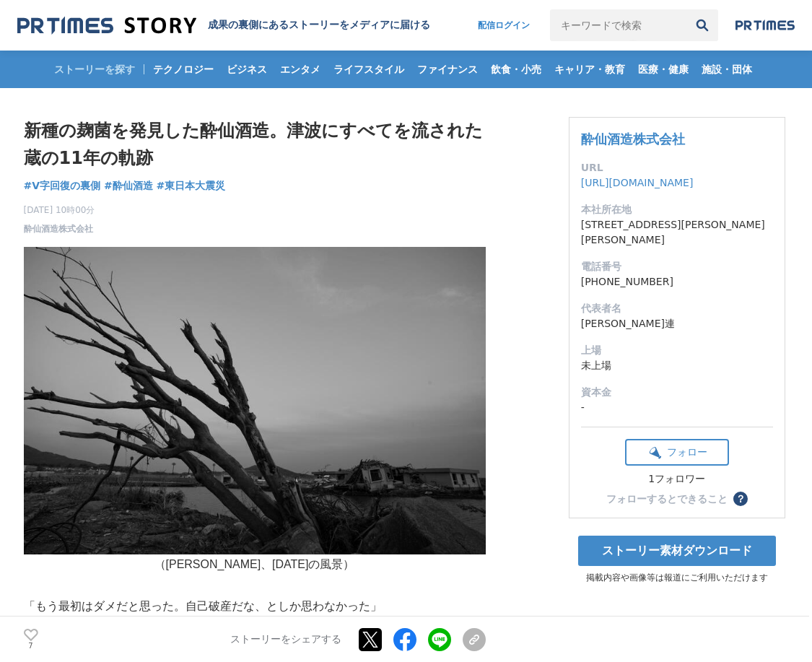  I want to click on a: ファイナンス, so click(447, 70).